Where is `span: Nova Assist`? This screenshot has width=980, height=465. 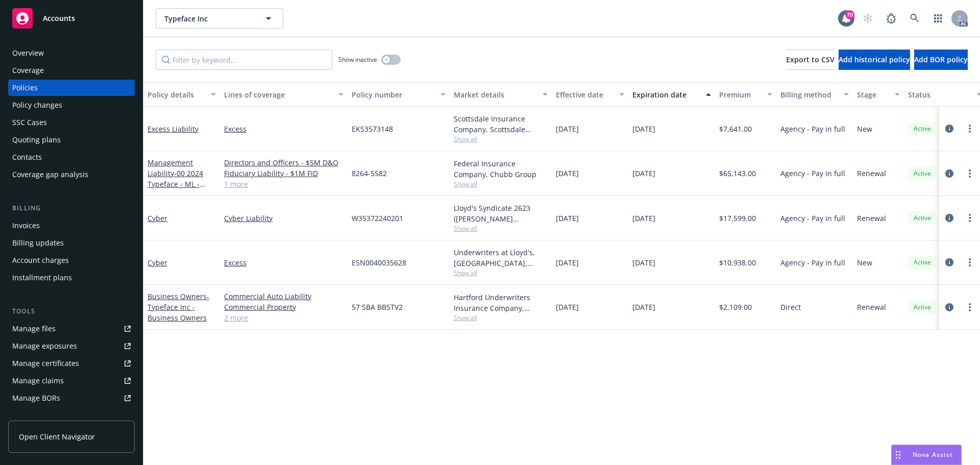 span: Nova Assist is located at coordinates (932, 455).